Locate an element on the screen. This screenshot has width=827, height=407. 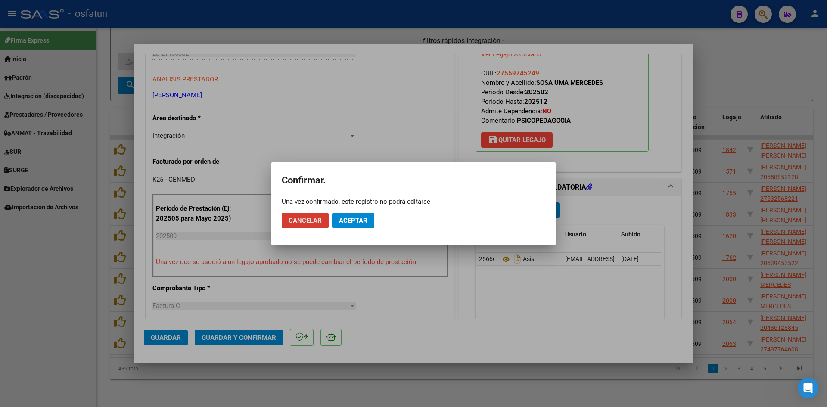
span: Aceptar is located at coordinates (353, 221).